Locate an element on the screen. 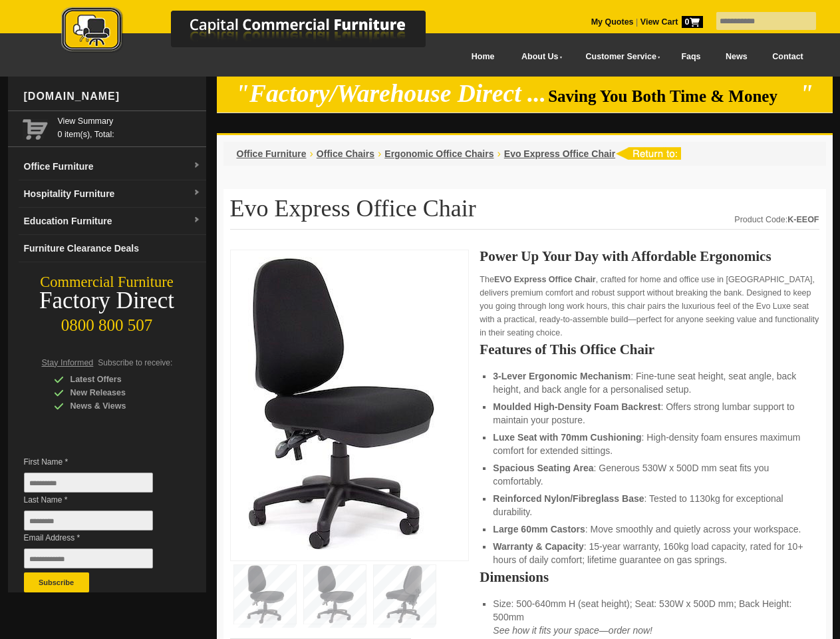  span: Office Furniture is located at coordinates (271, 154).